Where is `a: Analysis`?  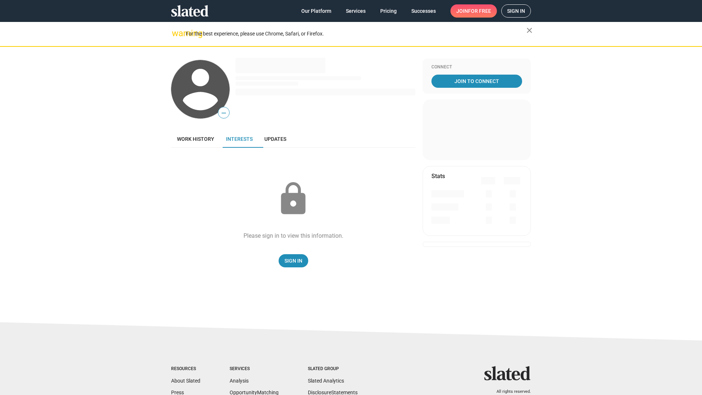
a: Analysis is located at coordinates (239, 380).